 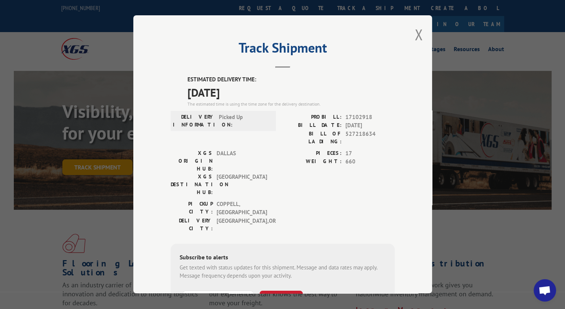 What do you see at coordinates (312, 154) in the screenshot?
I see `label: PIECES:` at bounding box center [312, 154].